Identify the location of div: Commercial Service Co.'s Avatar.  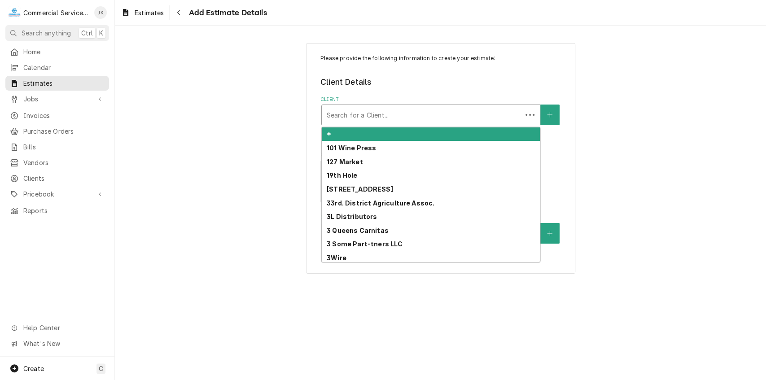
(14, 13).